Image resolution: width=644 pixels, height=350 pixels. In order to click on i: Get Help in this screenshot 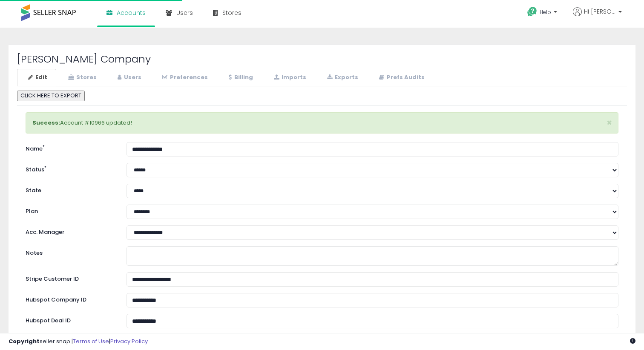, I will do `click(532, 12)`.